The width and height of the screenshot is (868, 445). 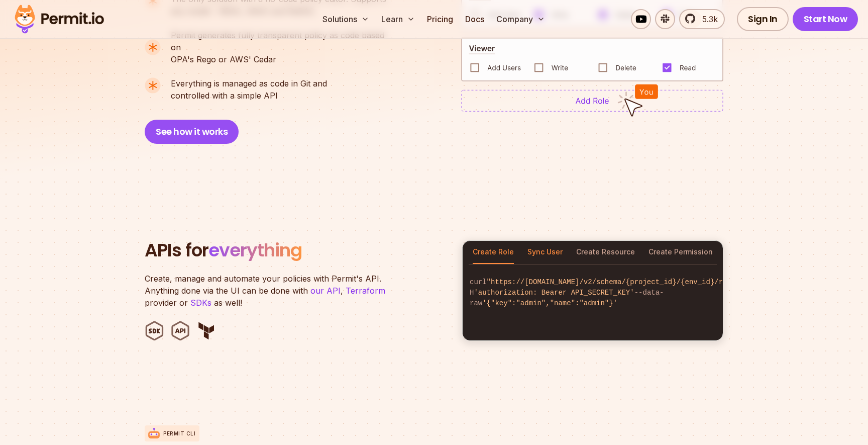 What do you see at coordinates (762, 19) in the screenshot?
I see `a: Sign In` at bounding box center [762, 19].